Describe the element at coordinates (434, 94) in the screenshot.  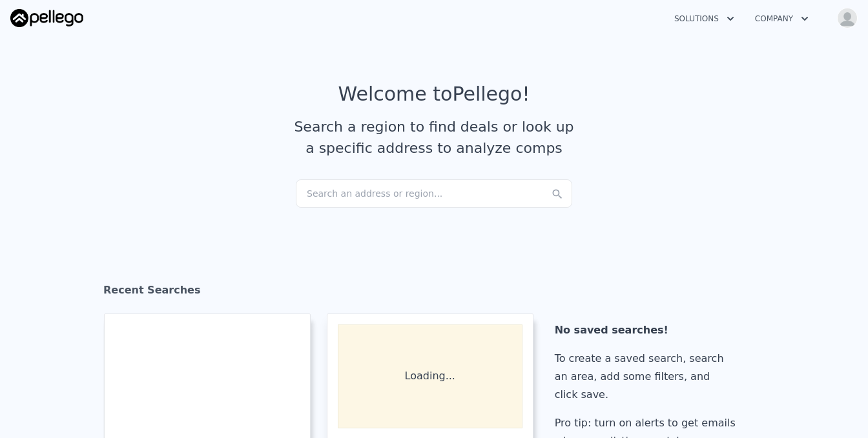
I see `div: Welcome to Pellego !` at that location.